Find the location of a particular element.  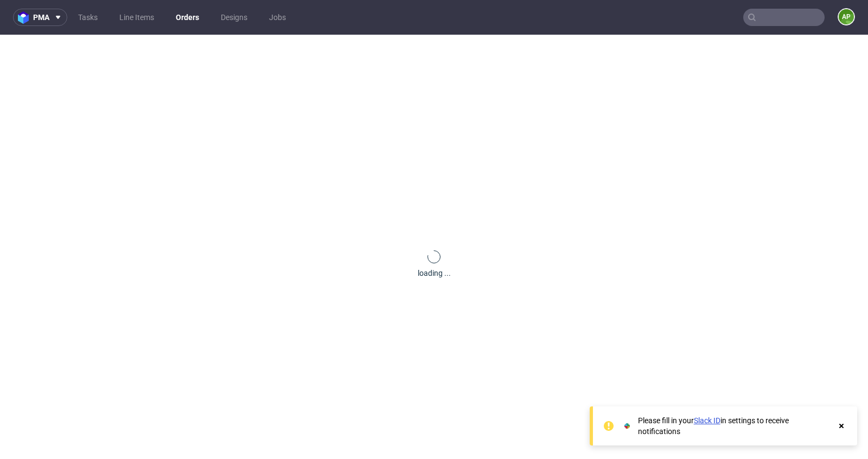

a: Slack ID is located at coordinates (707, 421).